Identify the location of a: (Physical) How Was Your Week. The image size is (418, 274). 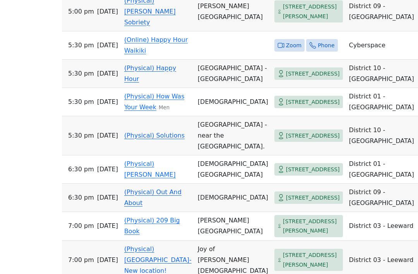
(155, 101).